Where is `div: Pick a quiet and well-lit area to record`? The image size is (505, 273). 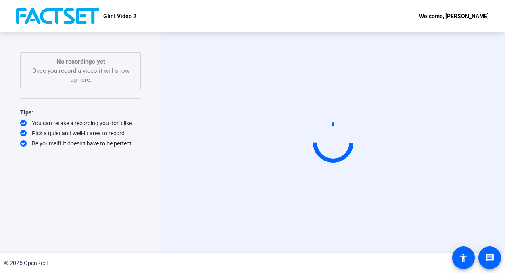
div: Pick a quiet and well-lit area to record is located at coordinates (81, 133).